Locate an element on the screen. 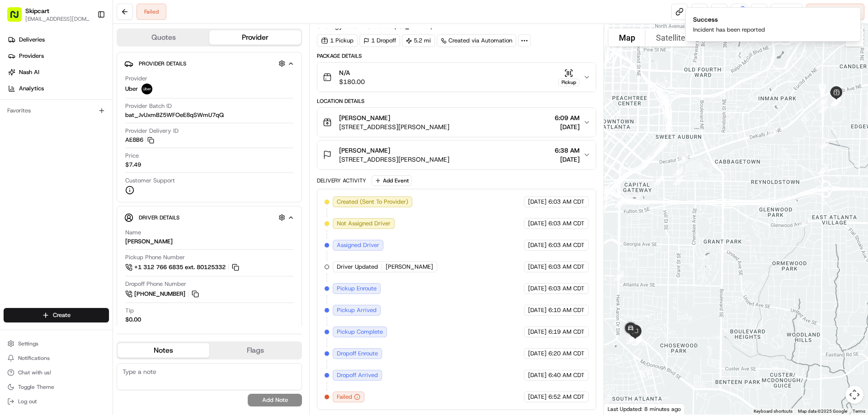 This screenshot has width=868, height=415. div: We're available if you need us! is located at coordinates (73, 99).